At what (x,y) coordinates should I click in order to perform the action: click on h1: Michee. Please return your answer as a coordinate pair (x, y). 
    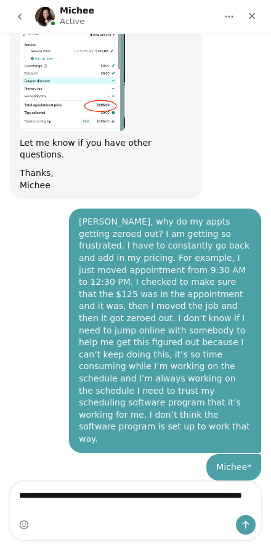
    Looking at the image, I should click on (77, 10).